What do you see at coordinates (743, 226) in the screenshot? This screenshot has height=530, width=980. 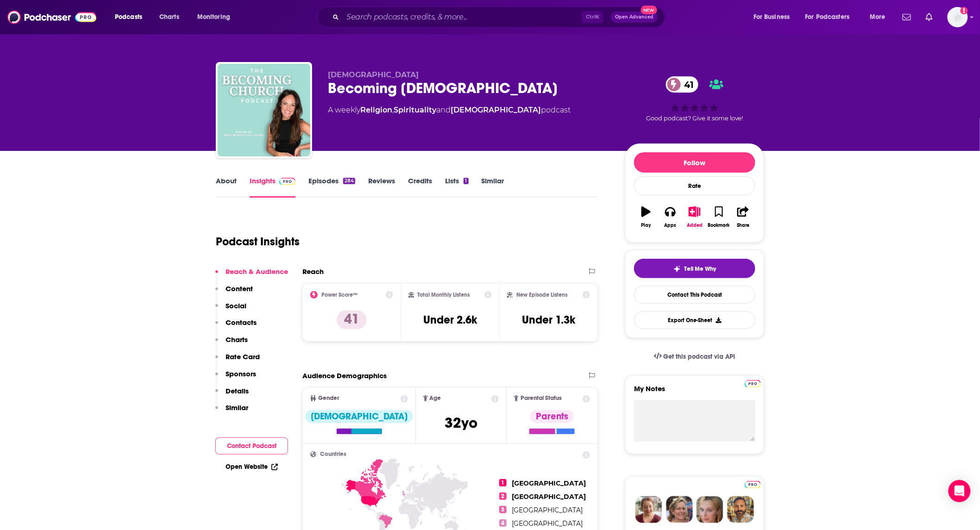 I see `div: Share` at bounding box center [743, 226].